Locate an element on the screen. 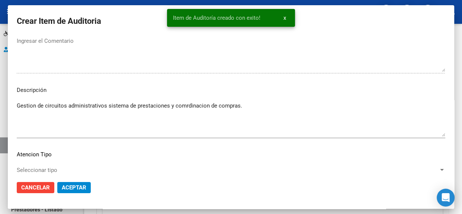 The width and height of the screenshot is (462, 214). span: - OSTV is located at coordinates (72, 12).